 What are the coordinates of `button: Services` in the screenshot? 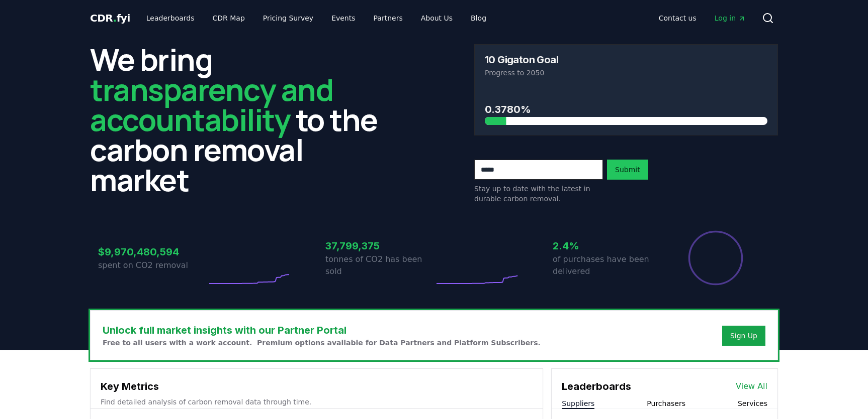 It's located at (752, 404).